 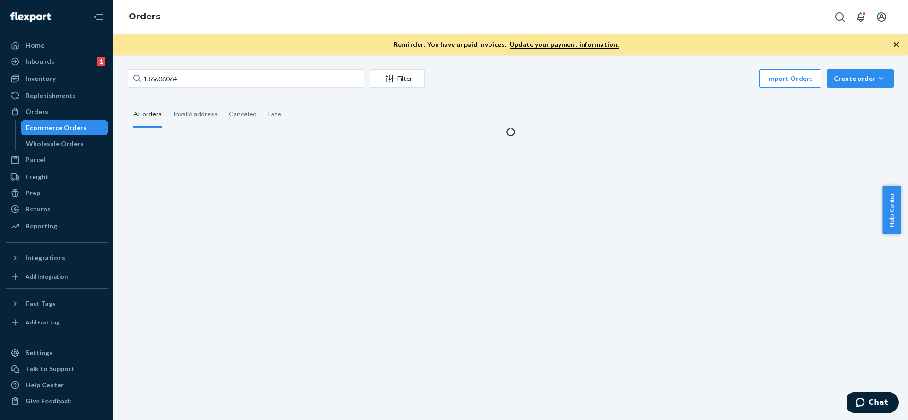 What do you see at coordinates (148, 114) in the screenshot?
I see `div: All orders` at bounding box center [148, 114].